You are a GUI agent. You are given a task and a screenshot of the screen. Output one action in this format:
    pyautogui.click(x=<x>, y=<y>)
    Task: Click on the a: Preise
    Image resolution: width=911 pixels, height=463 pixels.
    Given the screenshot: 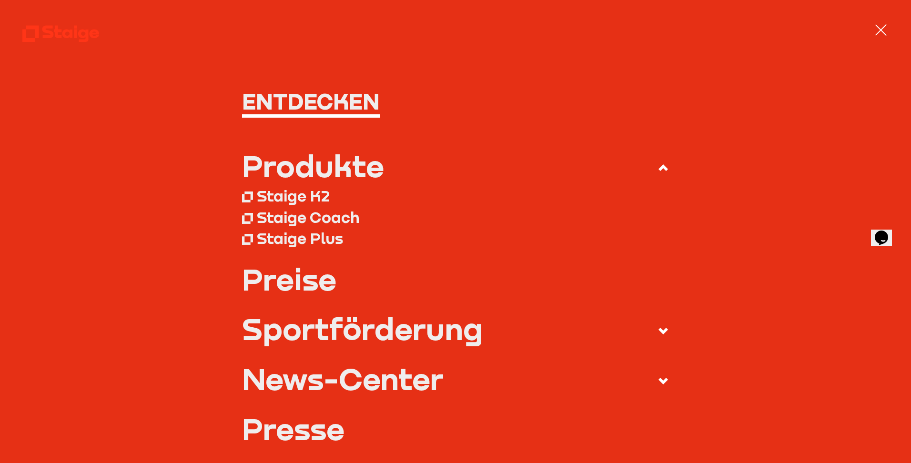 What is the action you would take?
    pyautogui.click(x=455, y=279)
    